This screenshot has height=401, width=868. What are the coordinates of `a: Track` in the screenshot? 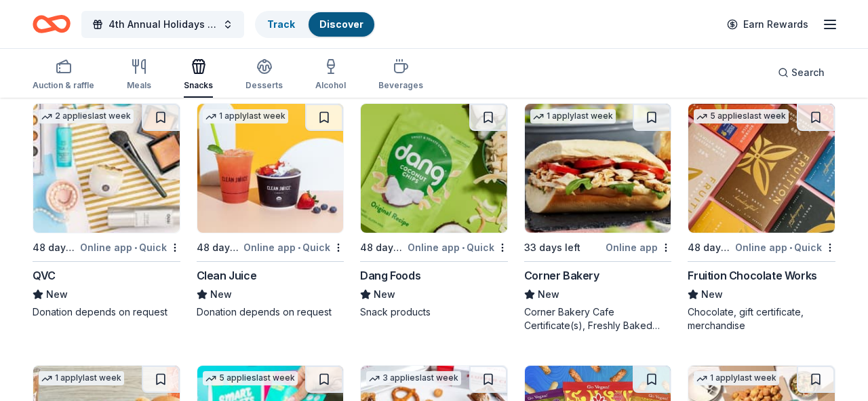 It's located at (281, 24).